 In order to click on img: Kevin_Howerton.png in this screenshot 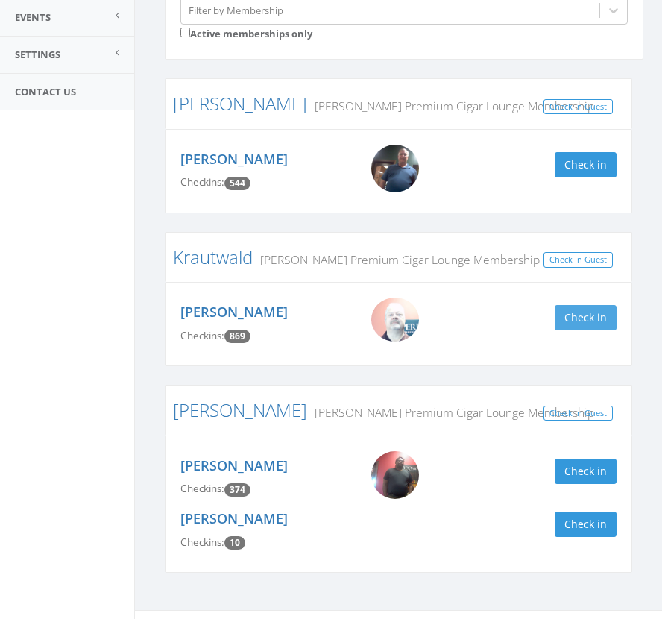, I will do `click(395, 168)`.